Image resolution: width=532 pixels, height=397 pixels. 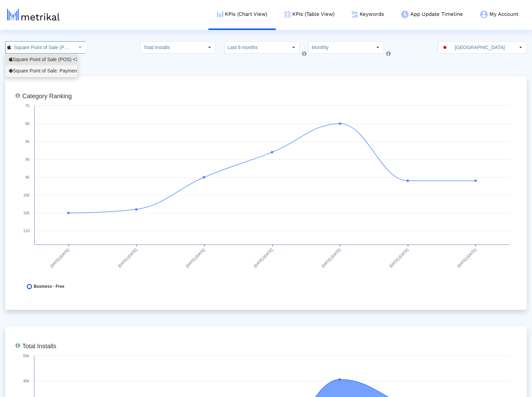 I want to click on text: 40k, so click(x=26, y=381).